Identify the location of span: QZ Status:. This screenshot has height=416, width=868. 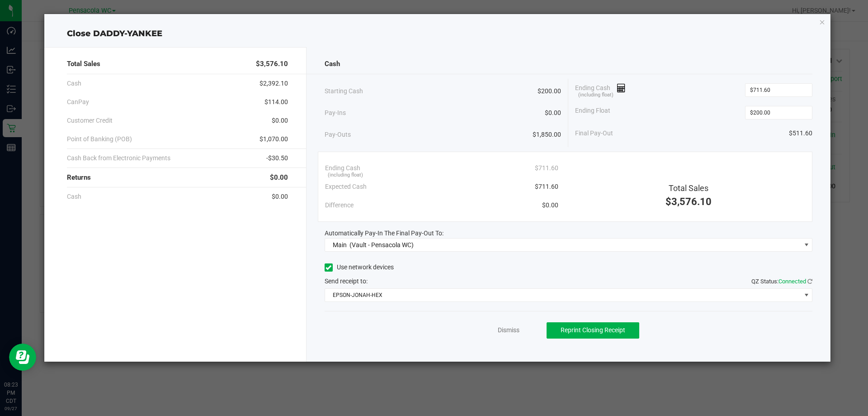
(782, 281).